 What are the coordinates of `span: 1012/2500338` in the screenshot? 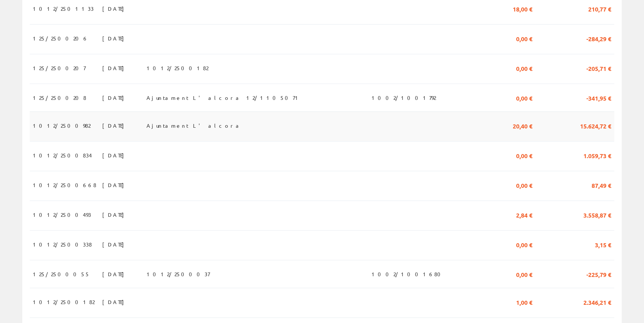 It's located at (62, 244).